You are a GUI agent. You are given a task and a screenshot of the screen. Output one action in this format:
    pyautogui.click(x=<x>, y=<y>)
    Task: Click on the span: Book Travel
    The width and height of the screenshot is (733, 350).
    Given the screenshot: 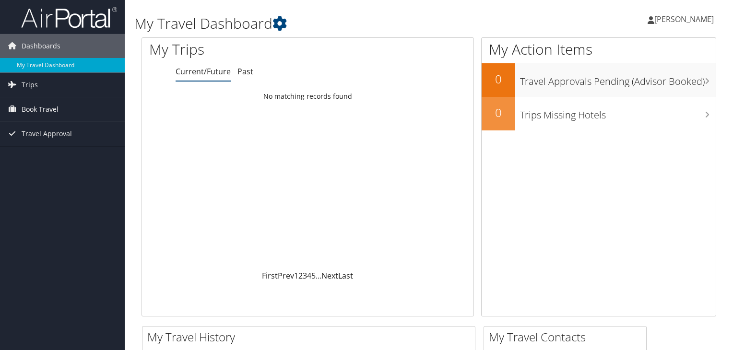 What is the action you would take?
    pyautogui.click(x=40, y=109)
    